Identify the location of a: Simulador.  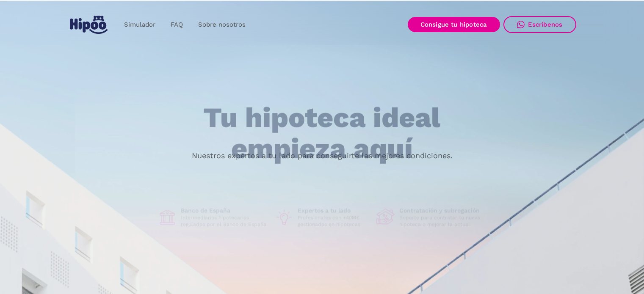
(140, 24).